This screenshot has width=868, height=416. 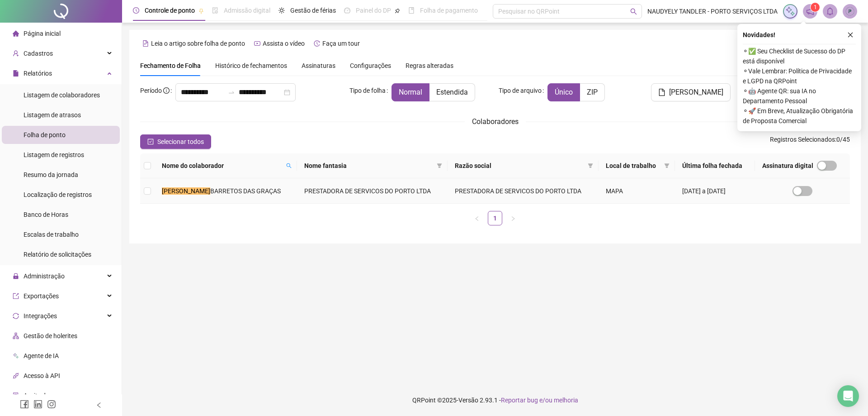 What do you see at coordinates (715, 165) in the screenshot?
I see `th: Última folha fechada` at bounding box center [715, 165].